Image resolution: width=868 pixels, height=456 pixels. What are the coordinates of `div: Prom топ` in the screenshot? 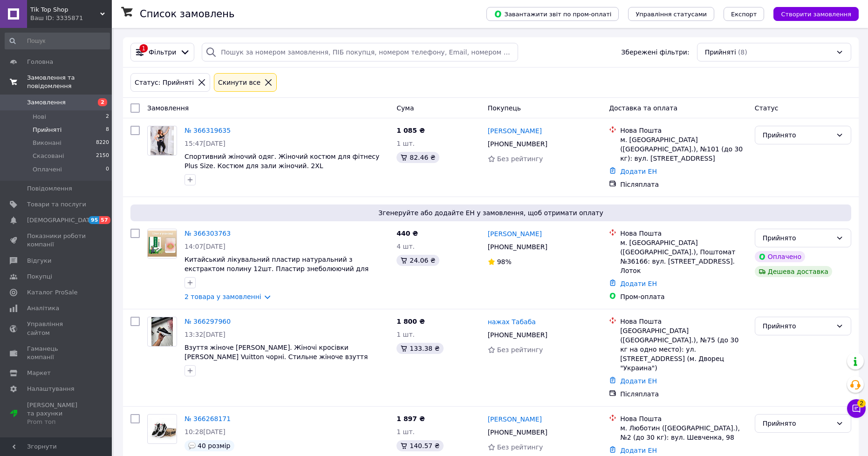 It's located at (57, 422).